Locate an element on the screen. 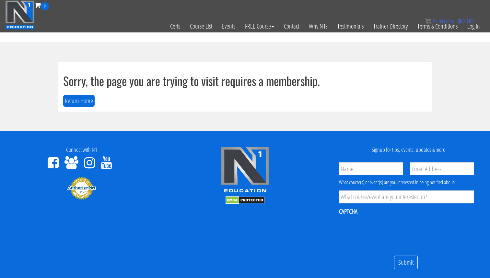 This screenshot has height=278, width=490. a: Course List is located at coordinates (201, 26).